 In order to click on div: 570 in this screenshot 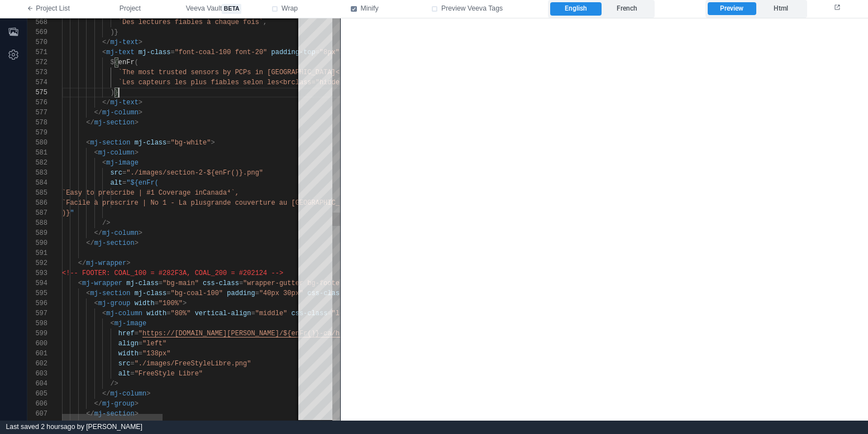, I will do `click(37, 42)`.